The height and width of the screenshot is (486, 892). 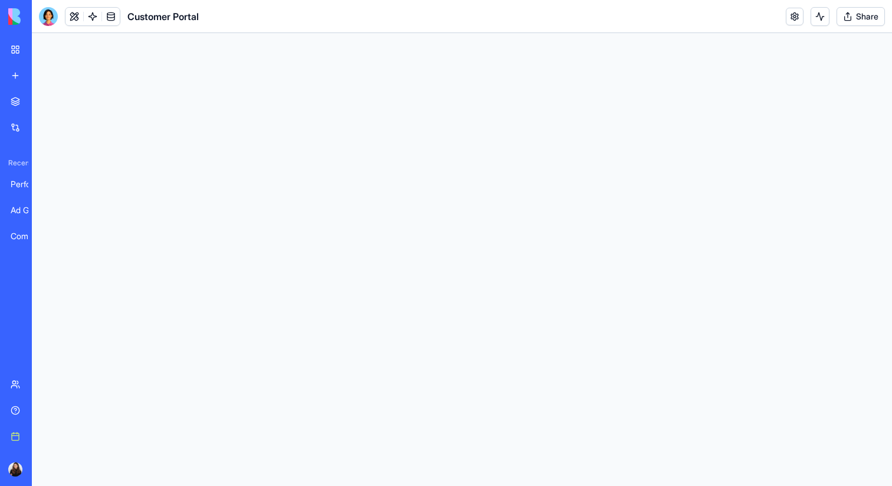 What do you see at coordinates (27, 184) in the screenshot?
I see `a: Performance Review Manager` at bounding box center [27, 184].